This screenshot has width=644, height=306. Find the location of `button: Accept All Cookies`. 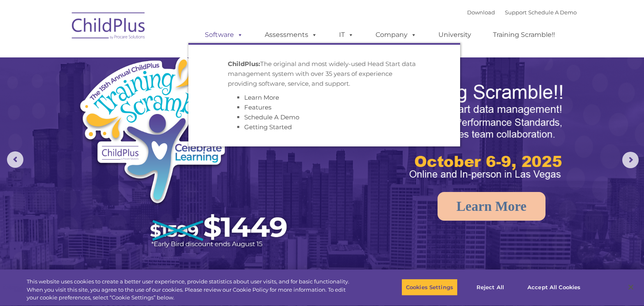

button: Accept All Cookies is located at coordinates (554, 288).